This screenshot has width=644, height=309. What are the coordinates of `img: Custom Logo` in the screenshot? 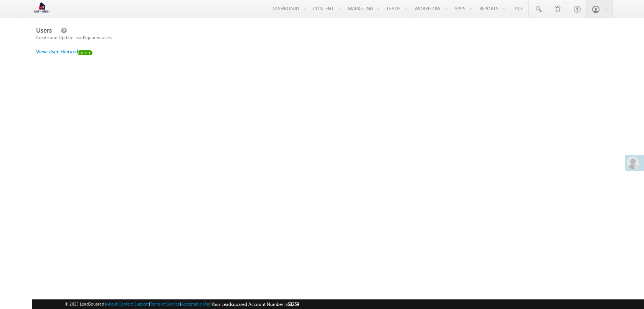 It's located at (42, 9).